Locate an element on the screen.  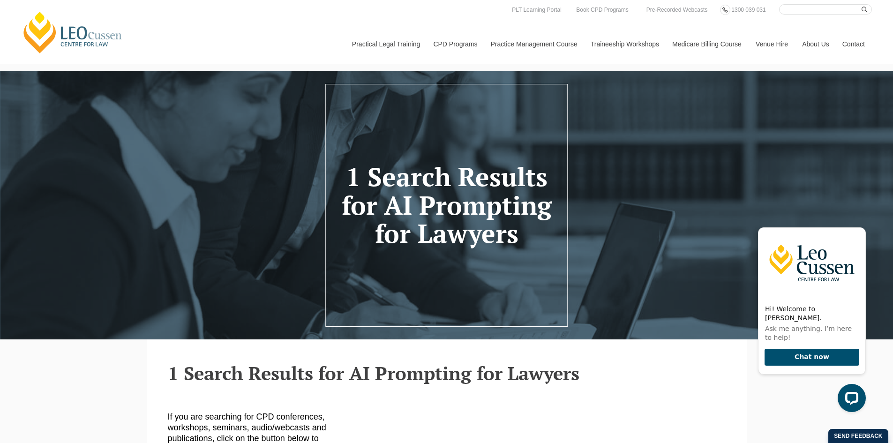
img: Leo Cussen Centre for Law Logo is located at coordinates (61, 44).